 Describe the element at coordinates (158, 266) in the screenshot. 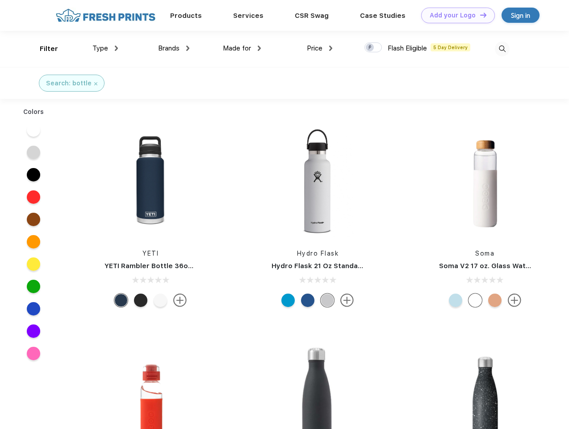

I see `a: YETI Rambler Bottle 36oz Chug` at that location.